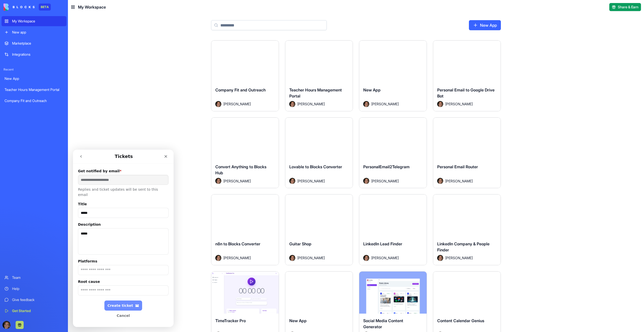 This screenshot has width=644, height=332. What do you see at coordinates (19, 7) in the screenshot?
I see `img: logo` at bounding box center [19, 7].